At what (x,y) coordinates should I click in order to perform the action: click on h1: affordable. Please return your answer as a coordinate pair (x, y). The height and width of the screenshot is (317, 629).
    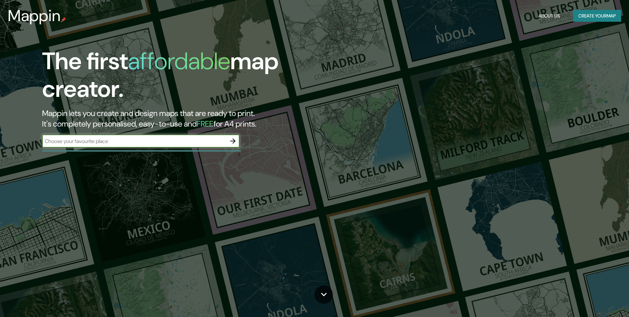
    Looking at the image, I should click on (179, 61).